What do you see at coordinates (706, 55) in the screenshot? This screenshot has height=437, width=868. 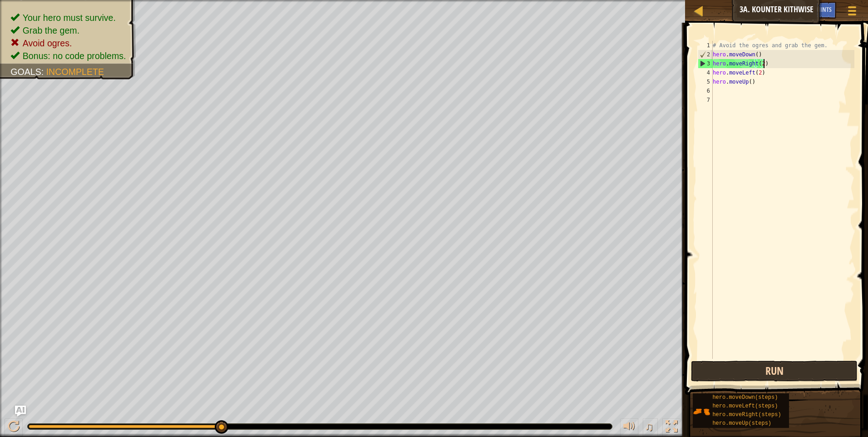 I see `div: 2` at bounding box center [706, 55].